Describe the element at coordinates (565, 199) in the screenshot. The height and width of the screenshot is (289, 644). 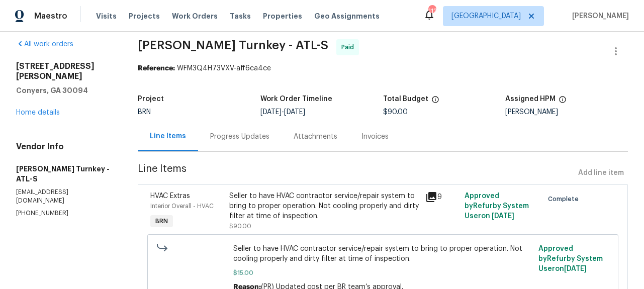
I see `span: Complete` at that location.